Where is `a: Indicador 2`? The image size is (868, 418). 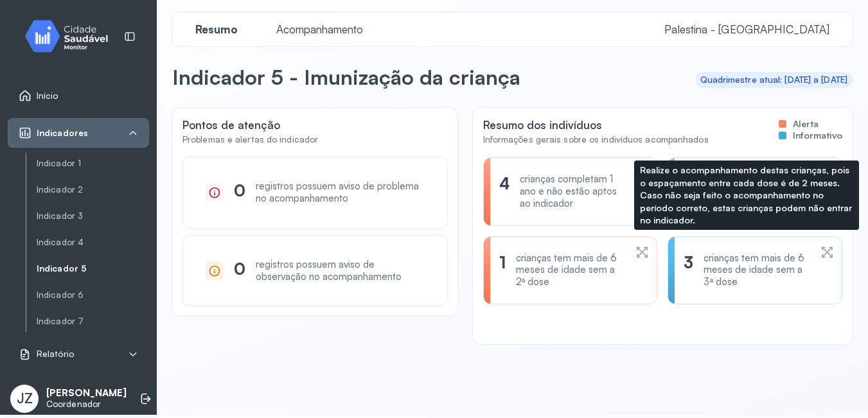
a: Indicador 2 is located at coordinates (92, 190).